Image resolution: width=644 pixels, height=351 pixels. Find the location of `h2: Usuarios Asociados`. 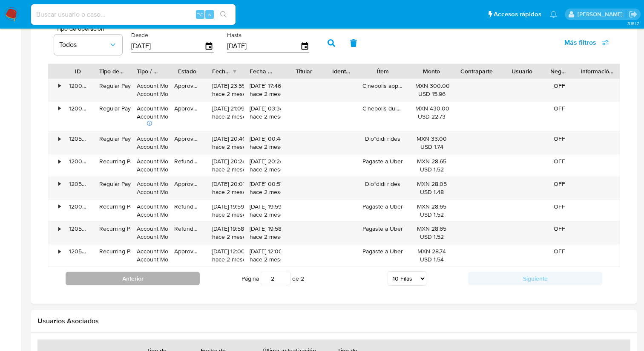

h2: Usuarios Asociados is located at coordinates (334, 321).